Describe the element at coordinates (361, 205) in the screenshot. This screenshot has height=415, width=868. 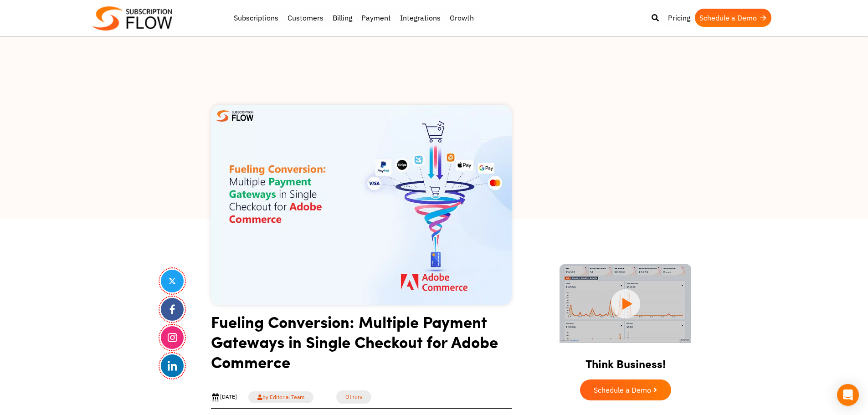
I see `img: Multiple Payment Gateways in Single Checkout for Adobe Commerce` at that location.